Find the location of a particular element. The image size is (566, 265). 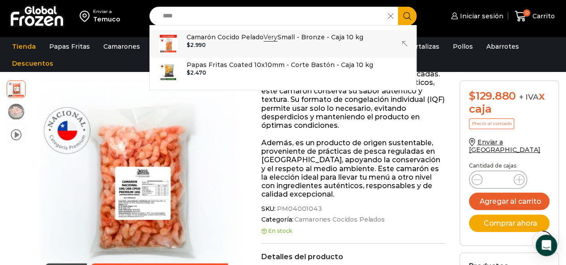

div: x caja is located at coordinates (509, 103).